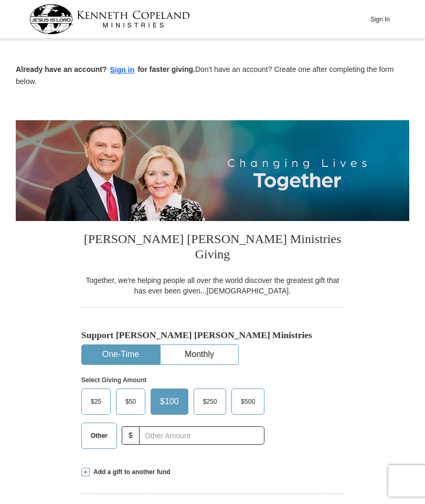  I want to click on strong: Select Giving Amount, so click(114, 380).